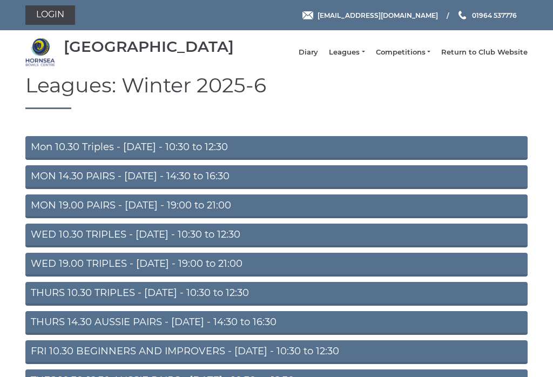 This screenshot has width=553, height=377. What do you see at coordinates (308, 15) in the screenshot?
I see `img: Email` at bounding box center [308, 15].